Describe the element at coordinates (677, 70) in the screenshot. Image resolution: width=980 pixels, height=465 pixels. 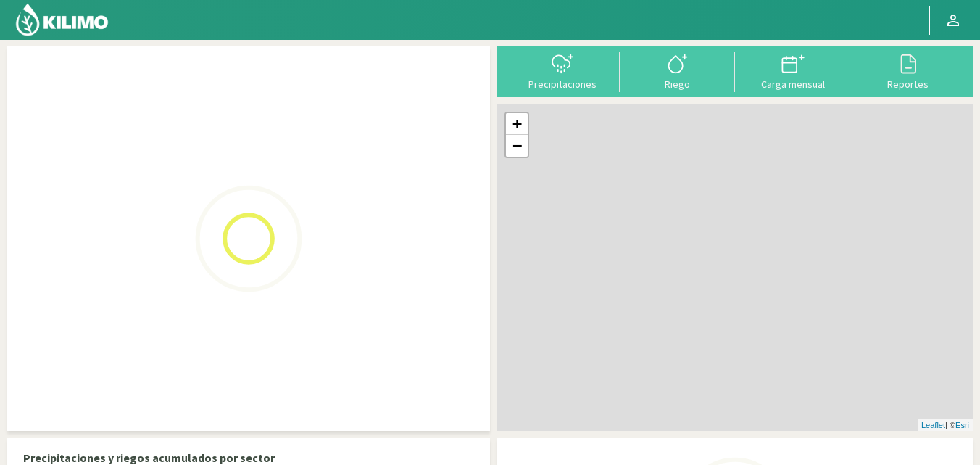
I see `button: Riego` at that location.